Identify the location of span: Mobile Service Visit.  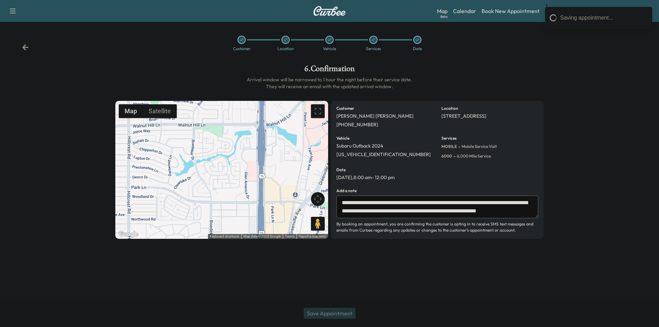
(478, 146).